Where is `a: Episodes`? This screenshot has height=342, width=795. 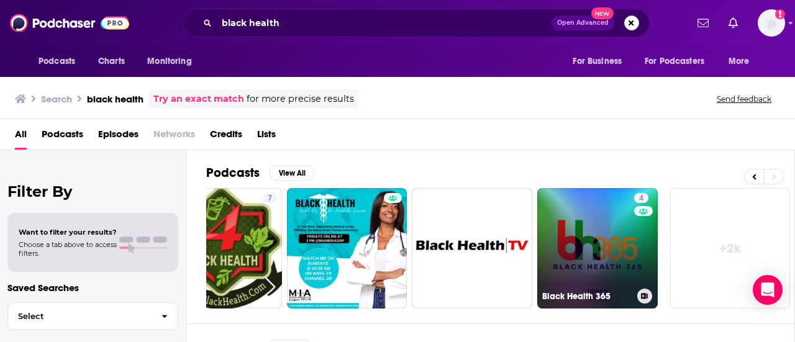 a: Episodes is located at coordinates (118, 137).